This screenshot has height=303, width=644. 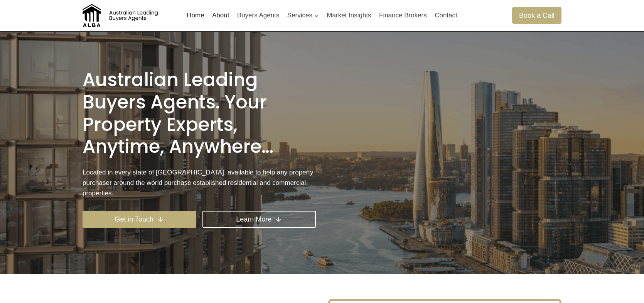 What do you see at coordinates (537, 15) in the screenshot?
I see `a: Book a Call` at bounding box center [537, 15].